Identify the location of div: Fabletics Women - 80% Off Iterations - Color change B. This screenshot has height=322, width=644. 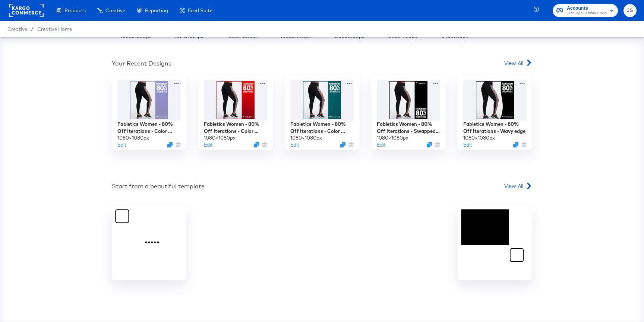
(235, 128).